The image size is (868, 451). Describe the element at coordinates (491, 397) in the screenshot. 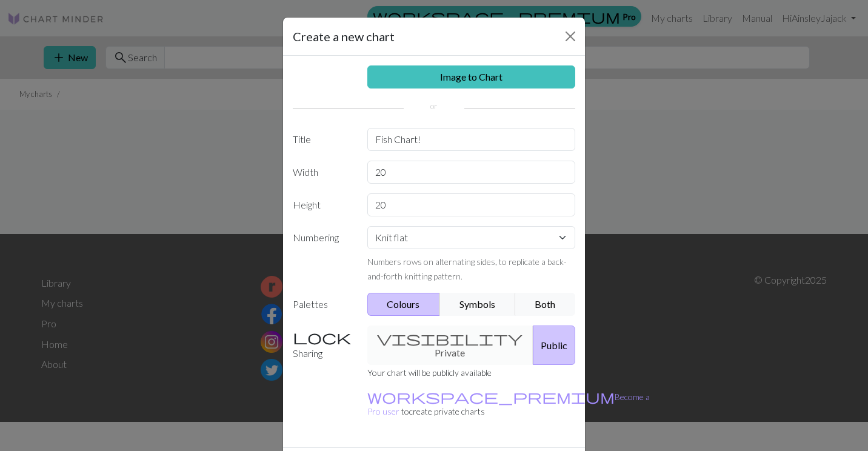

I see `span: workspace_premium` at that location.